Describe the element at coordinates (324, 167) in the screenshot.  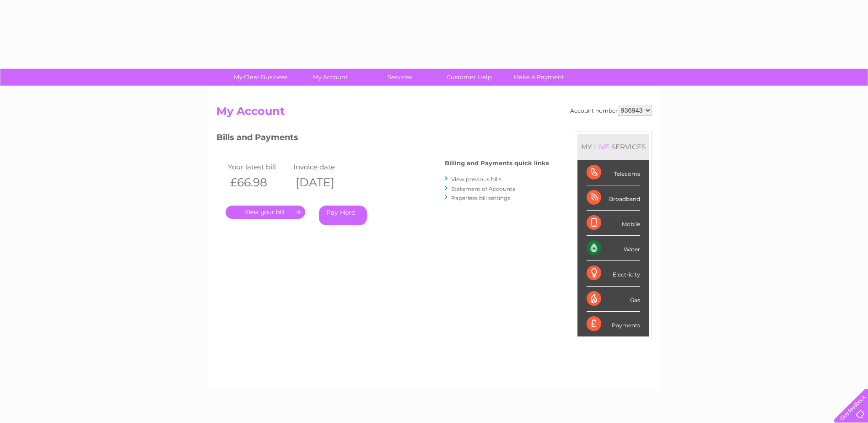
I see `td: Invoice date` at that location.